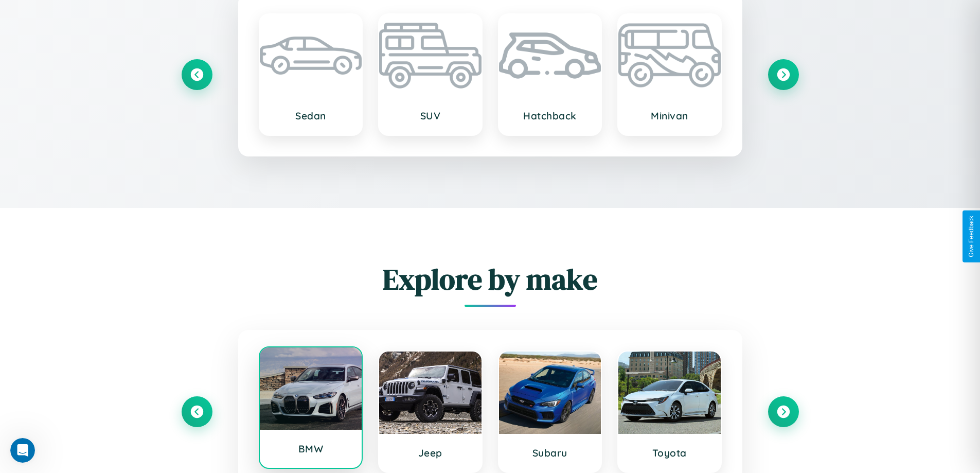  What do you see at coordinates (430, 453) in the screenshot?
I see `h3: Jeep` at bounding box center [430, 453].